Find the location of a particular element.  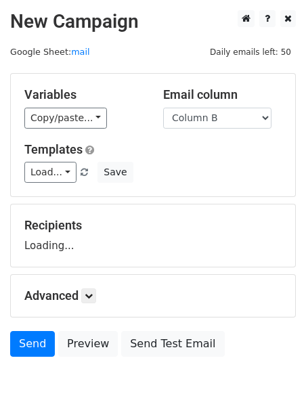

a: Load... is located at coordinates (50, 172).